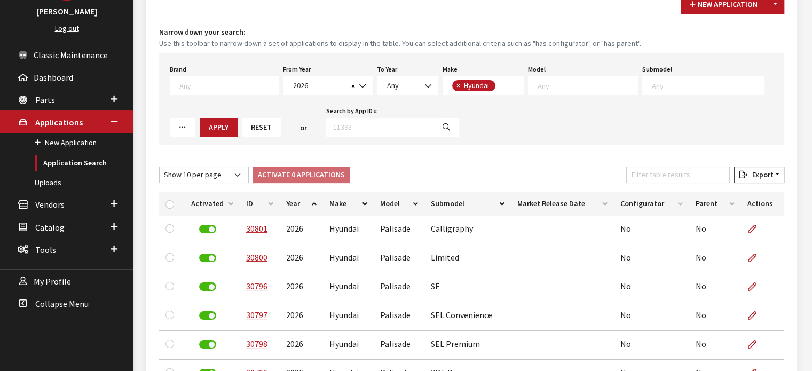 This screenshot has height=371, width=812. Describe the element at coordinates (218, 127) in the screenshot. I see `button: Apply` at that location.